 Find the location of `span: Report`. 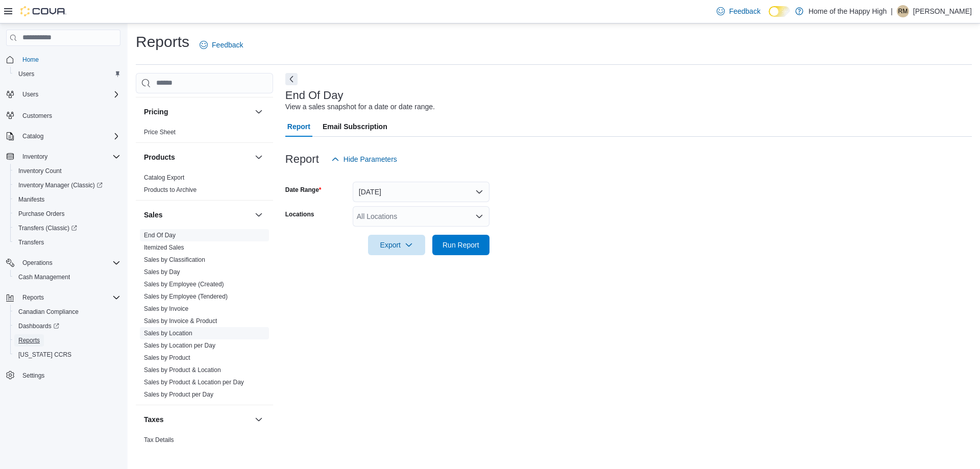

span: Report is located at coordinates (299, 127).